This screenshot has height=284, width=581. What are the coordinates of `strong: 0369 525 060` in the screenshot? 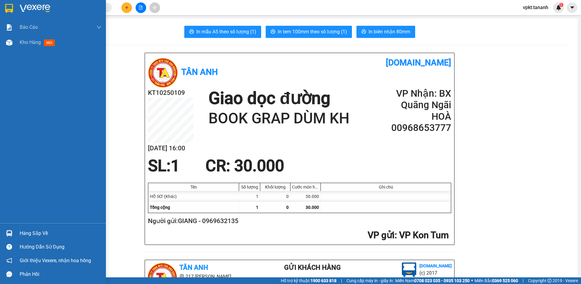 It's located at (505, 280).